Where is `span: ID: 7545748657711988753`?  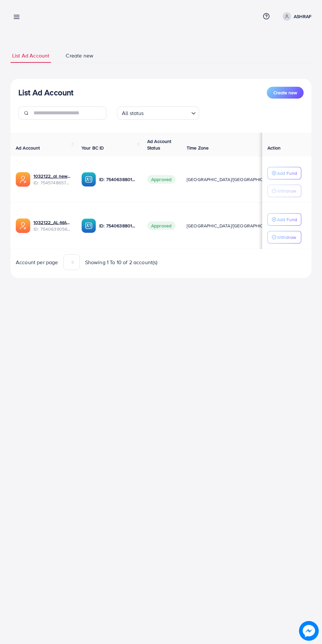 span: ID: 7545748657711988753 is located at coordinates (52, 183).